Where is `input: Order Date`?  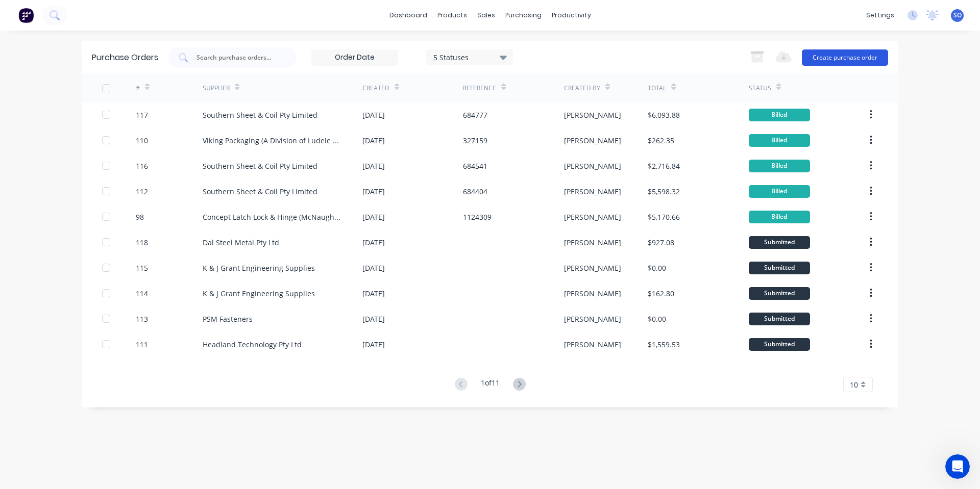
input: Order Date is located at coordinates (355, 57).